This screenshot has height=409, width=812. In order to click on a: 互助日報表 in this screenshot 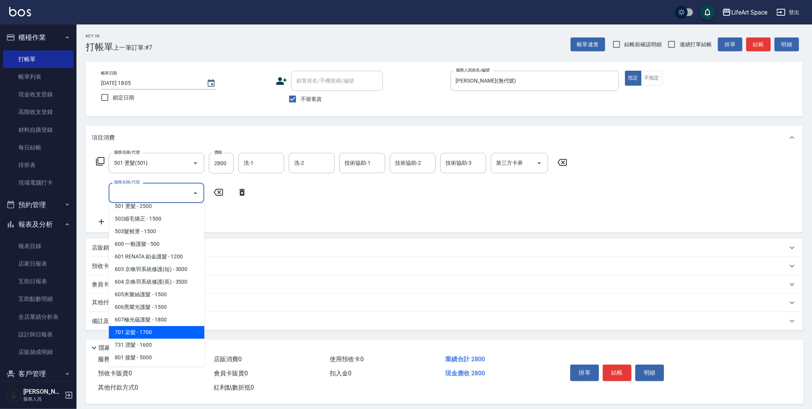, I will do `click(38, 282)`.